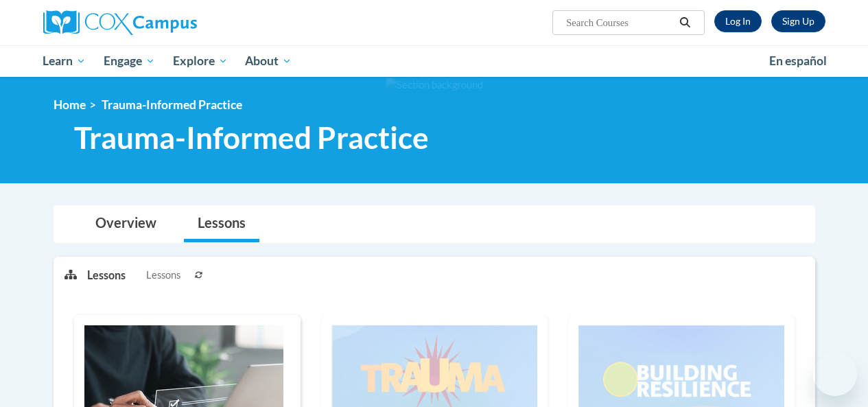 Image resolution: width=868 pixels, height=407 pixels. I want to click on a: Register, so click(798, 21).